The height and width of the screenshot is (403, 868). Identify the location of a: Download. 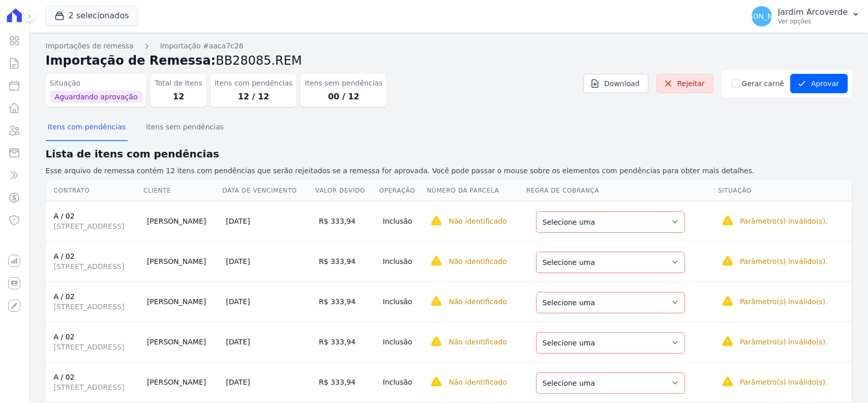
(616, 84).